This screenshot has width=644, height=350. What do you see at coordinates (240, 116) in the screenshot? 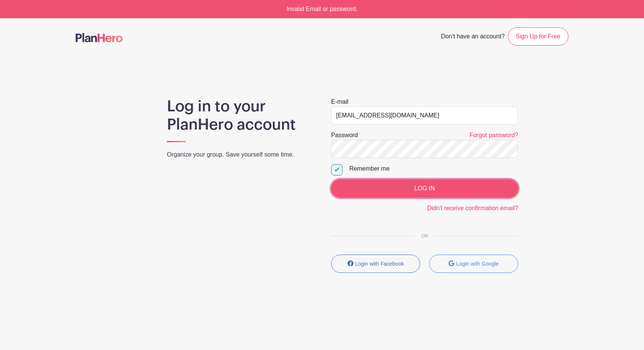
I see `h1: Log in to your PlanHero account` at bounding box center [240, 116].